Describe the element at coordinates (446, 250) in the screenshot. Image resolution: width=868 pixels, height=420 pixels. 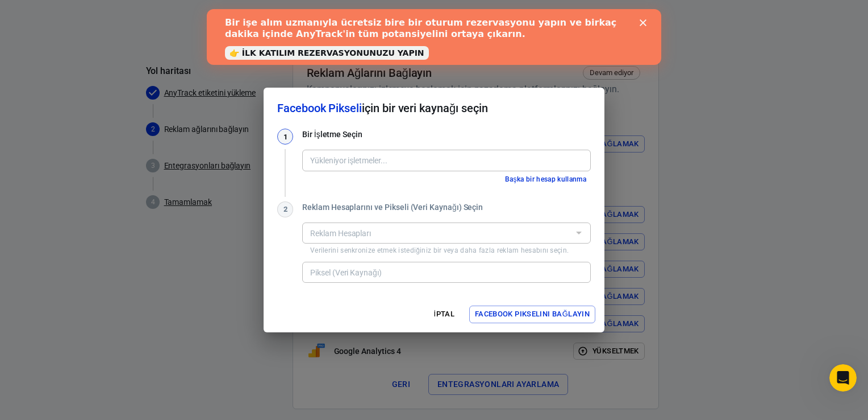
I see `p: Verilerini senkronize etmek istediğiniz bir veya daha fazla reklam hesabını seçin.` at that location.